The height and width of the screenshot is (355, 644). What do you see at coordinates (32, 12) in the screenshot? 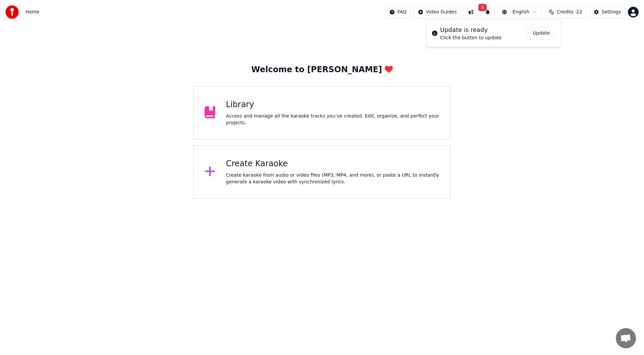
I see `span: Home` at bounding box center [32, 12].